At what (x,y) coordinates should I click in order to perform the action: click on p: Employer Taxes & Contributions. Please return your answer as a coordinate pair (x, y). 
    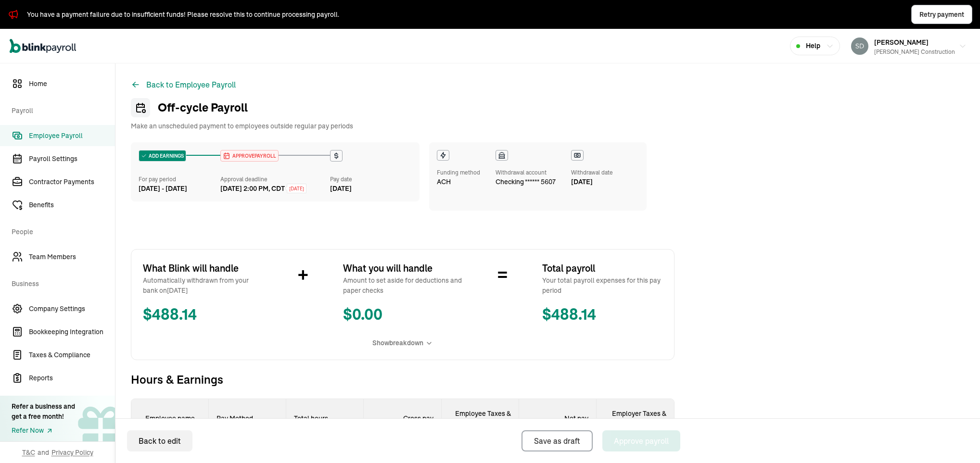
    Looking at the image, I should click on (635, 419).